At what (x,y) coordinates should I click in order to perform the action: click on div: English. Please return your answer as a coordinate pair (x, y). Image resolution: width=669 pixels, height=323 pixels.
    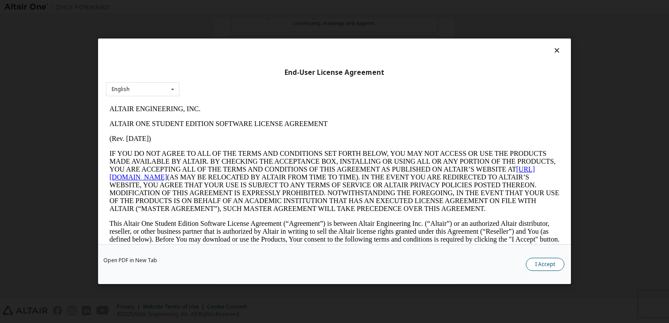
    Looking at the image, I should click on (120, 89).